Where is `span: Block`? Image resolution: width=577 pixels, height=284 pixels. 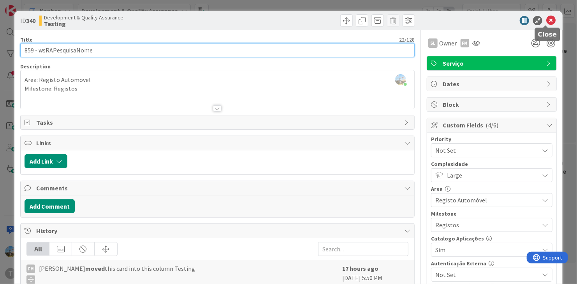
span: Block is located at coordinates (492, 105).